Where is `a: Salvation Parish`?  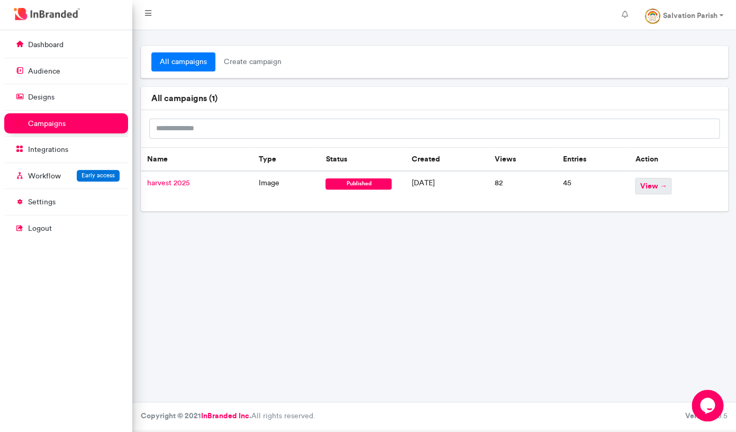
a: Salvation Parish is located at coordinates (683, 15).